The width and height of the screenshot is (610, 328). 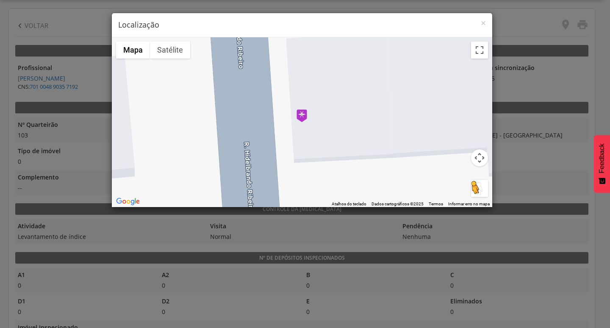 I want to click on a: Abrir esta área no Google Maps (abre uma nova janela), so click(x=128, y=201).